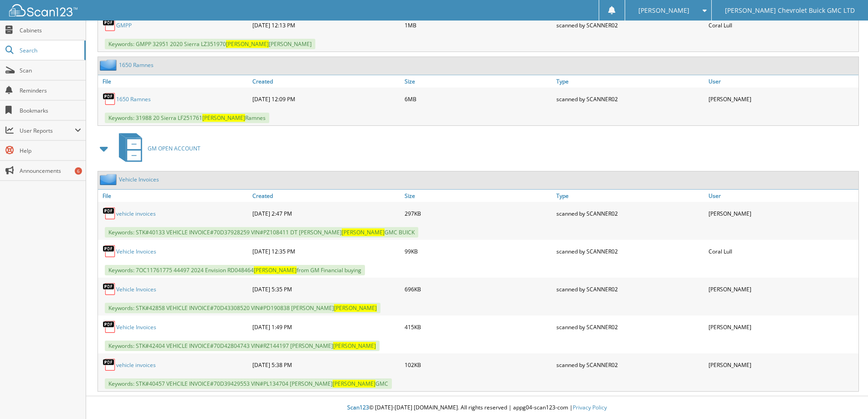 This screenshot has width=868, height=419. What do you see at coordinates (50, 151) in the screenshot?
I see `span: Help` at bounding box center [50, 151].